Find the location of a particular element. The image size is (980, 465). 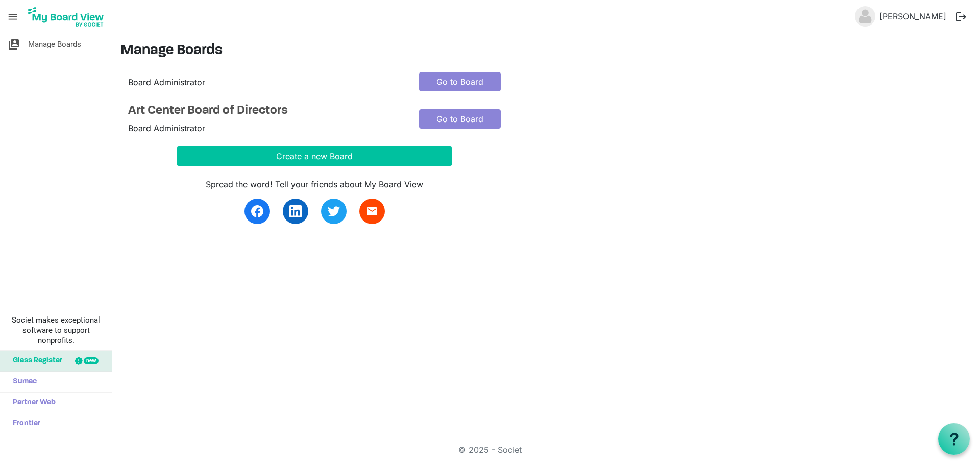

span: switch_account is located at coordinates (14, 44).